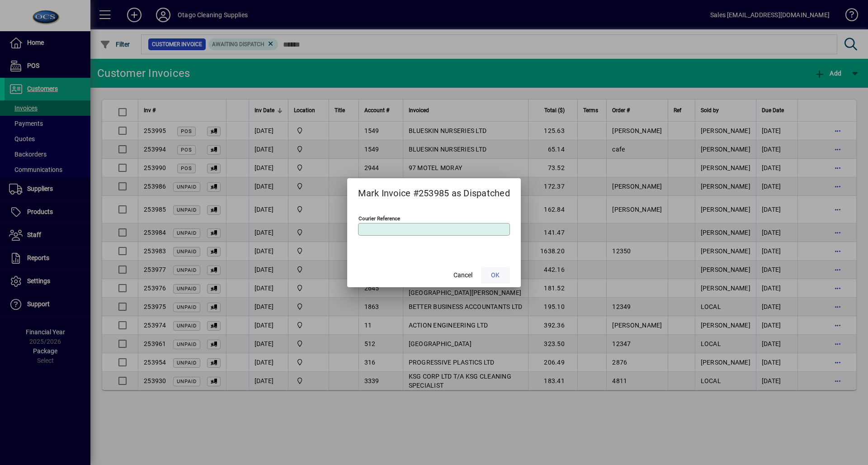 This screenshot has width=868, height=465. Describe the element at coordinates (434, 191) in the screenshot. I see `h2: Mark Invoice #253985 as Dispatched` at that location.